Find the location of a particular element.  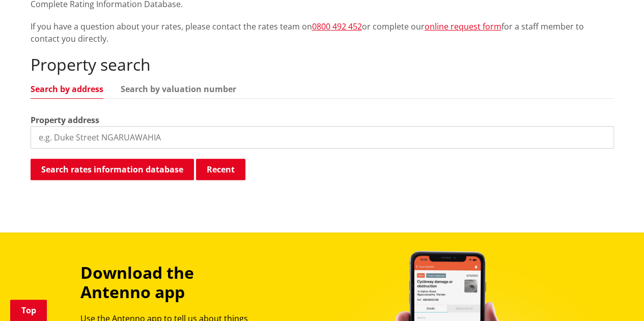

label: Property address is located at coordinates (65, 120).